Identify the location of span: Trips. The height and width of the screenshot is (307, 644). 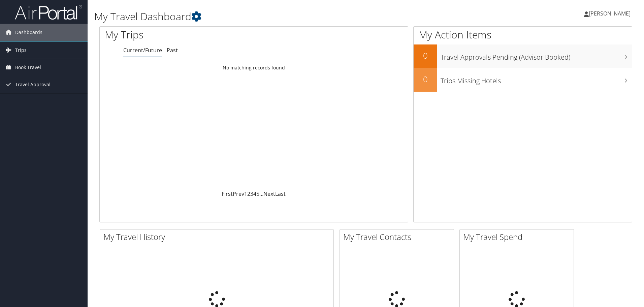
(21, 50).